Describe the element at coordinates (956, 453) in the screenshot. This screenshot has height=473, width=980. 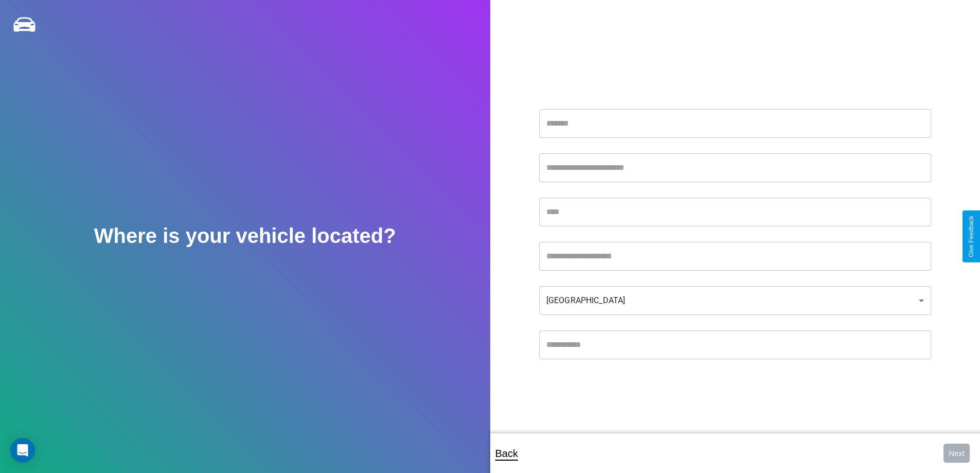
I see `button: Next` at that location.